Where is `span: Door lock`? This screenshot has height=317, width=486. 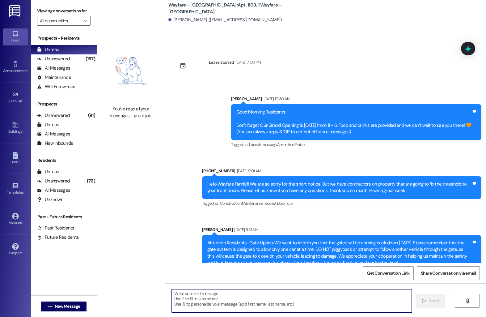
span: Door lock is located at coordinates (285, 203).